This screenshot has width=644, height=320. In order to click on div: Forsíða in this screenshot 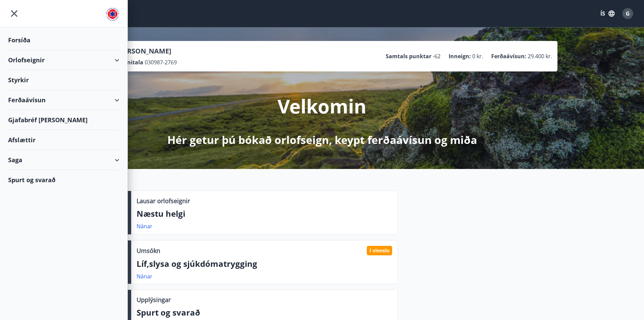, I will do `click(64, 40)`.